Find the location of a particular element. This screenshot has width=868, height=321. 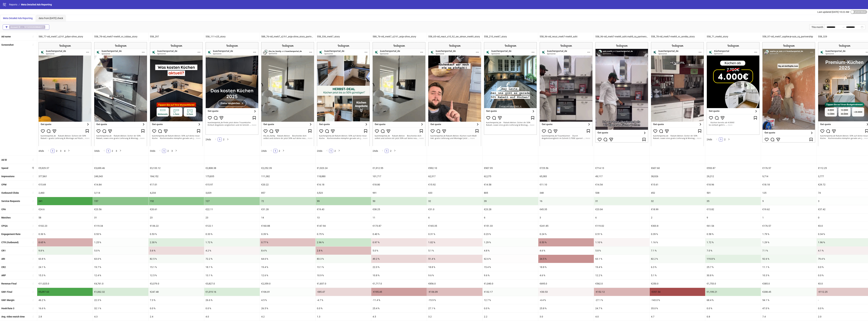

b: Ad name is located at coordinates (6, 36).